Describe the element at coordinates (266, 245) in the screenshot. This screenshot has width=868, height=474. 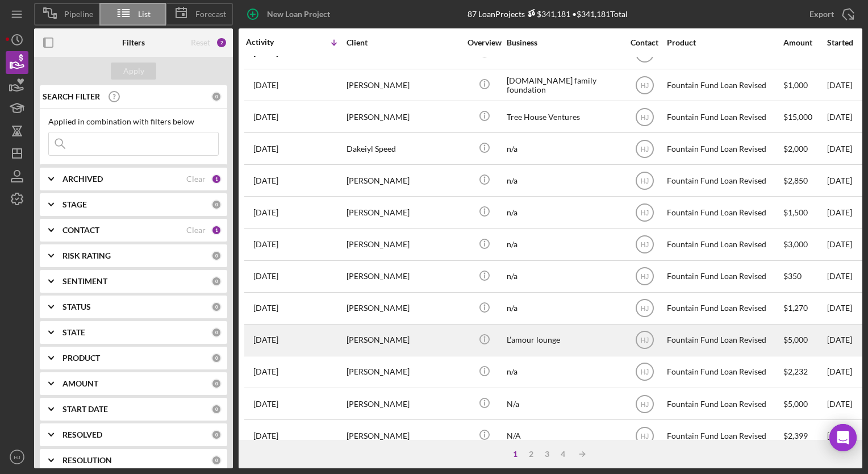
I see `time: 2025-09-16 15:36` at that location.